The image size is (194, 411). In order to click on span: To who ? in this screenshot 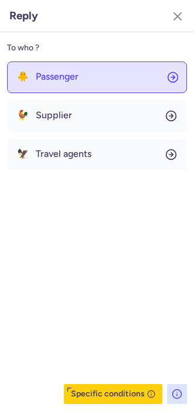, I will do `click(23, 48)`.